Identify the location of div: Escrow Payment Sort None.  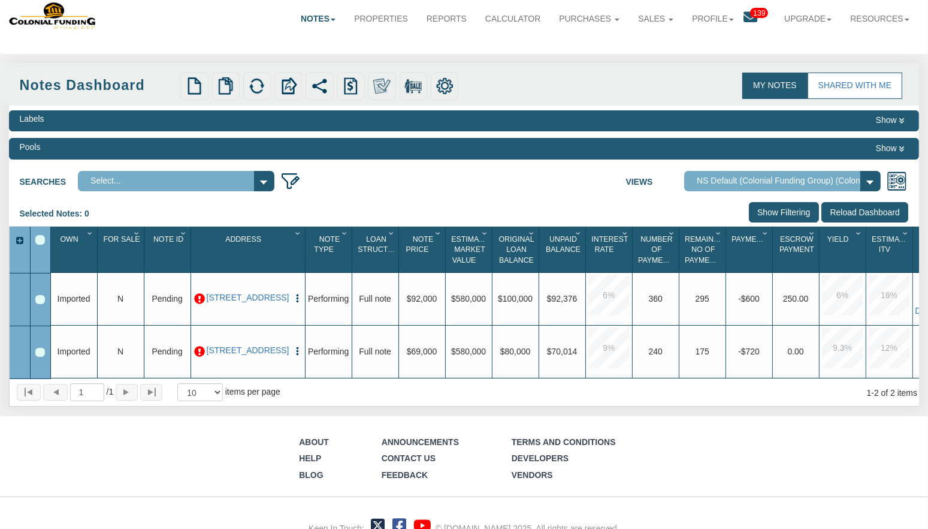
(796, 249).